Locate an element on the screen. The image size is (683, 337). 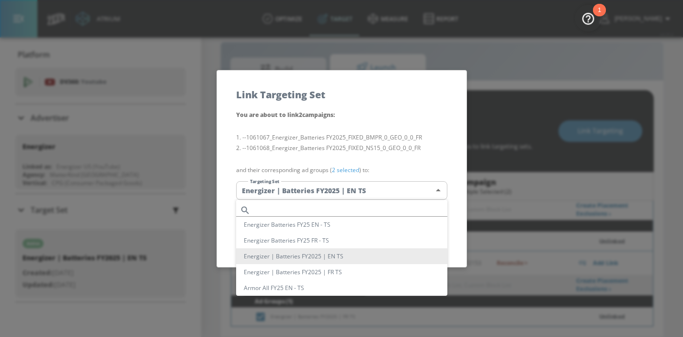
div: 1 is located at coordinates (600, 16).